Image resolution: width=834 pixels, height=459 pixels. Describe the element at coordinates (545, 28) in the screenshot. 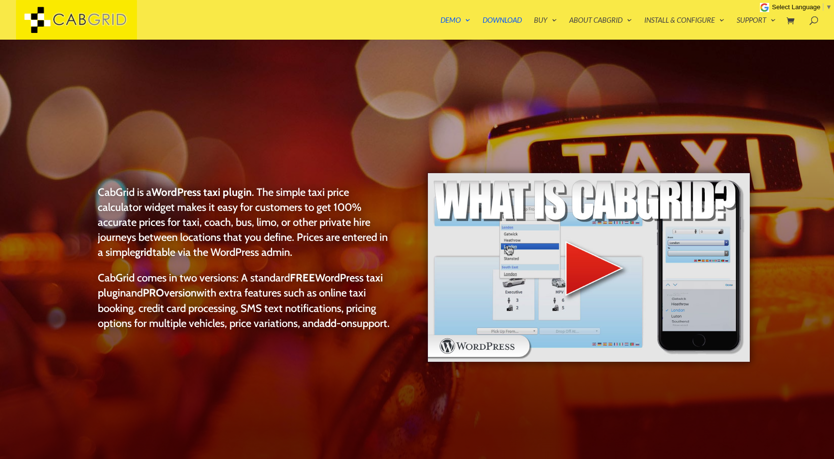

I see `a: Buy` at that location.